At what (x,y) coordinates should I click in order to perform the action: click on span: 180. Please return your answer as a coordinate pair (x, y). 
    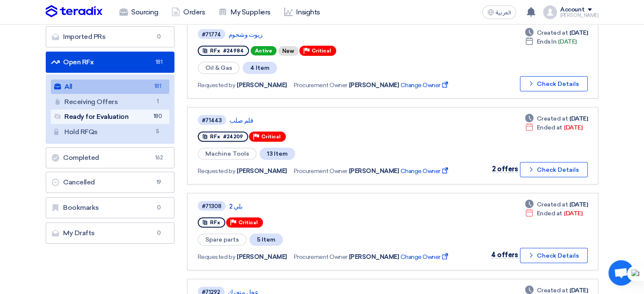
    Looking at the image, I should click on (157, 116).